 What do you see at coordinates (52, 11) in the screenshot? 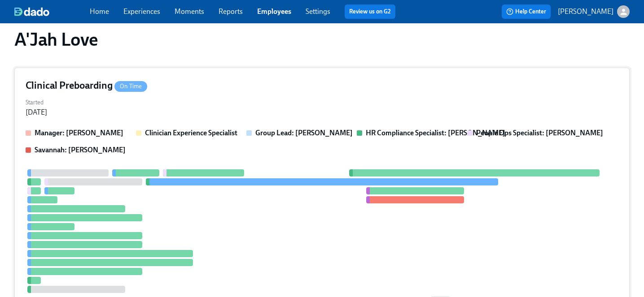
I see `a: dado` at bounding box center [52, 11].